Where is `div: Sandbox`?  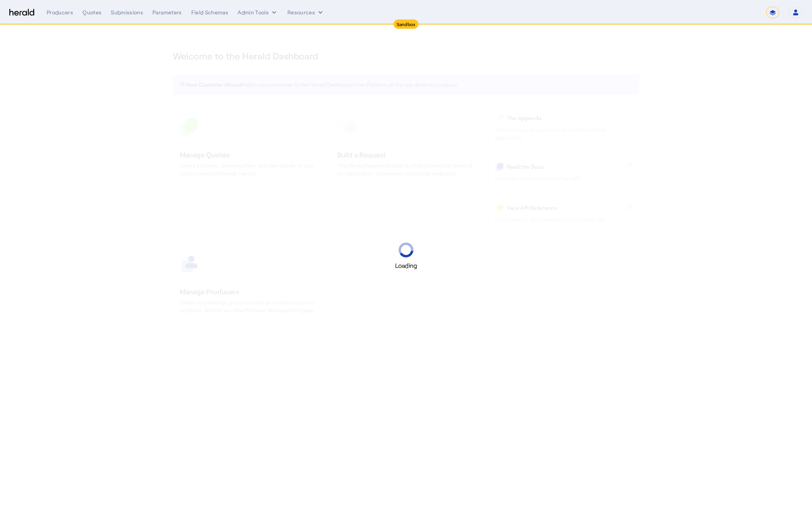
div: Sandbox is located at coordinates (406, 24).